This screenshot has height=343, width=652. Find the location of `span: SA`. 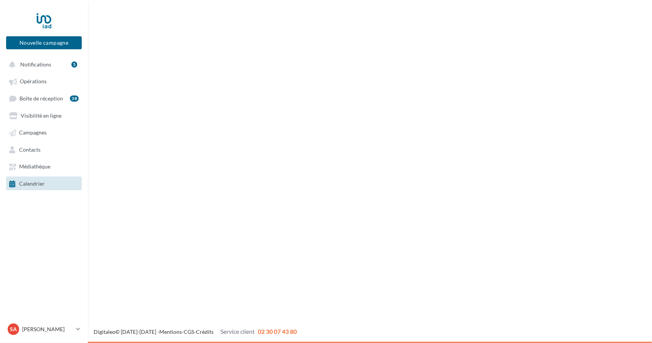

span: SA is located at coordinates (13, 329).